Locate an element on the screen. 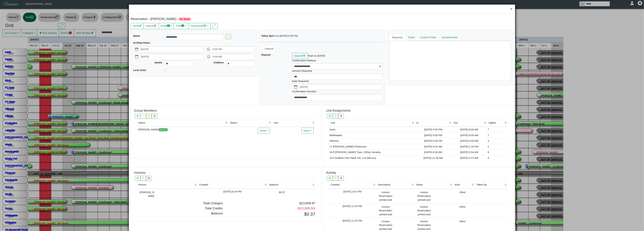 The width and height of the screenshot is (644, 231). h5: Total Credits: is located at coordinates (180, 208).